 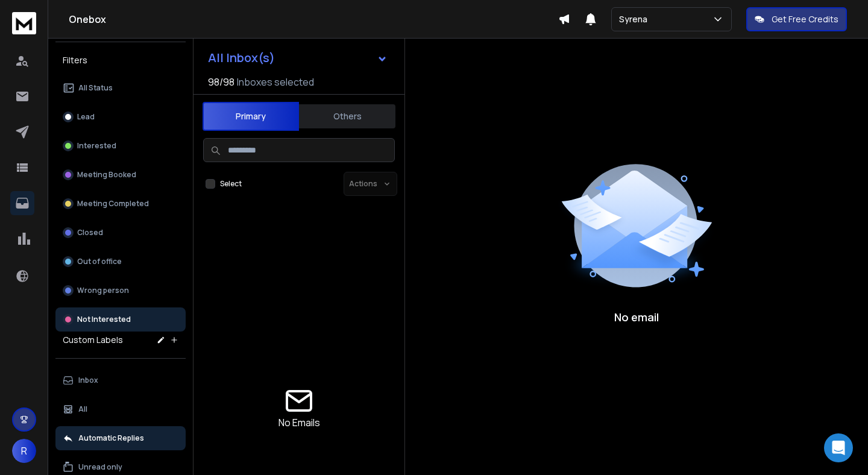 What do you see at coordinates (96, 88) in the screenshot?
I see `p: All Status` at bounding box center [96, 88].